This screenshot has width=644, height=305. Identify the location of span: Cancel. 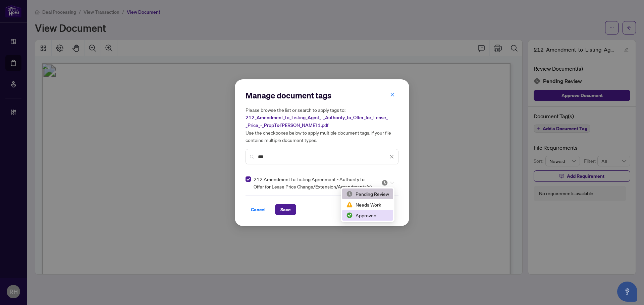
(258, 210).